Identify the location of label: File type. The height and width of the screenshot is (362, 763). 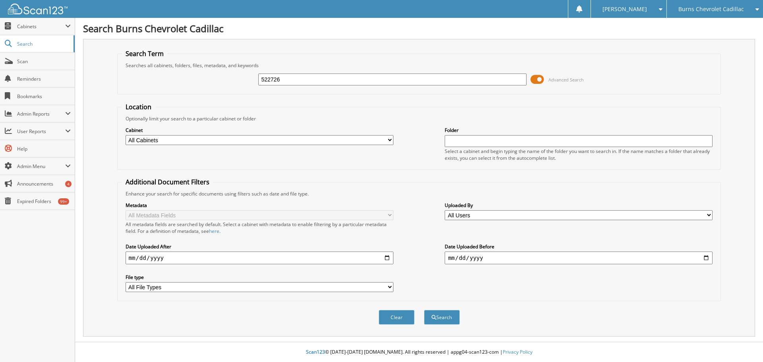
(259, 277).